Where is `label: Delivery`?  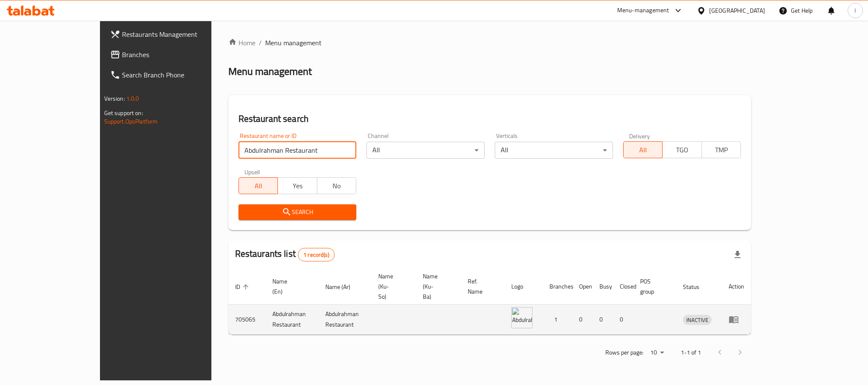 label: Delivery is located at coordinates (640, 136).